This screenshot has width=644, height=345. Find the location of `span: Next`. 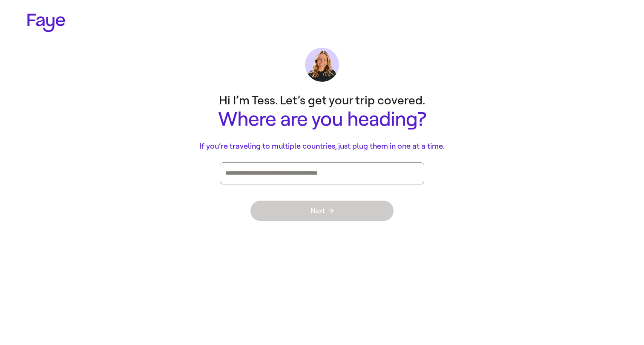

span: Next is located at coordinates (322, 211).